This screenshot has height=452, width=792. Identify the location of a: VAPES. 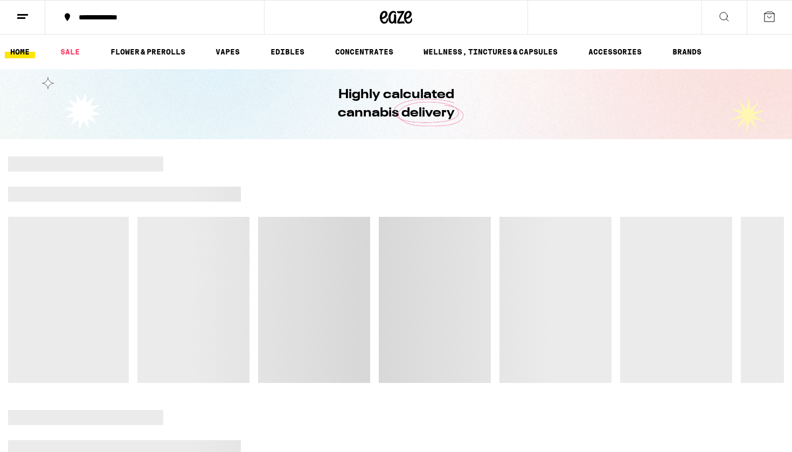
(228, 52).